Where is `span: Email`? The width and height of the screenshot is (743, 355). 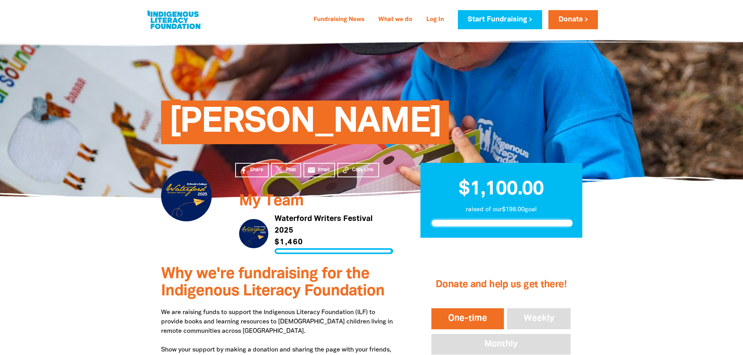
span: Email is located at coordinates (324, 170).